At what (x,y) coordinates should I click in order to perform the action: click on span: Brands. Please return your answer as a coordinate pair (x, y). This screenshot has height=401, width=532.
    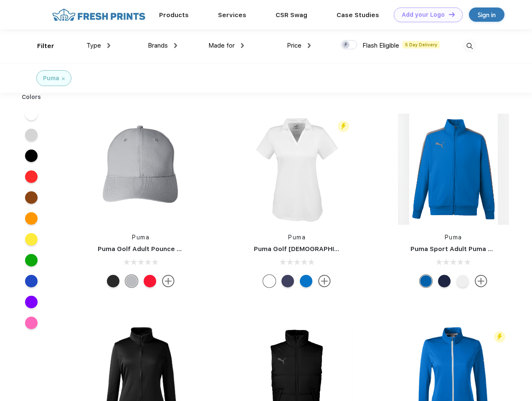
    Looking at the image, I should click on (157, 45).